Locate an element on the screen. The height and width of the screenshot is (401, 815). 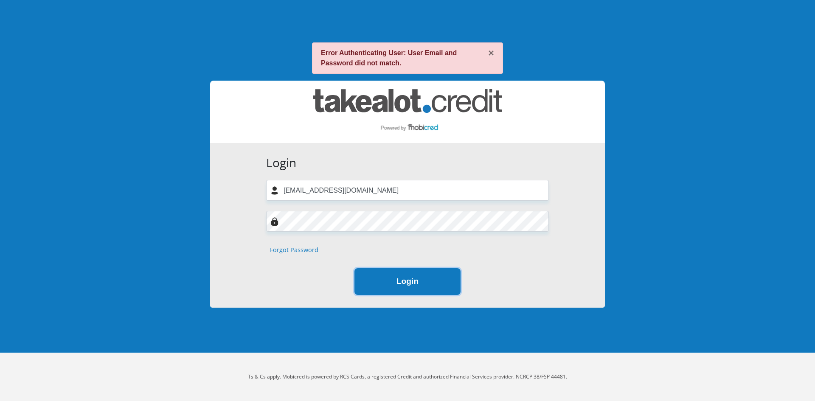
img: user-icon image is located at coordinates (274, 190).